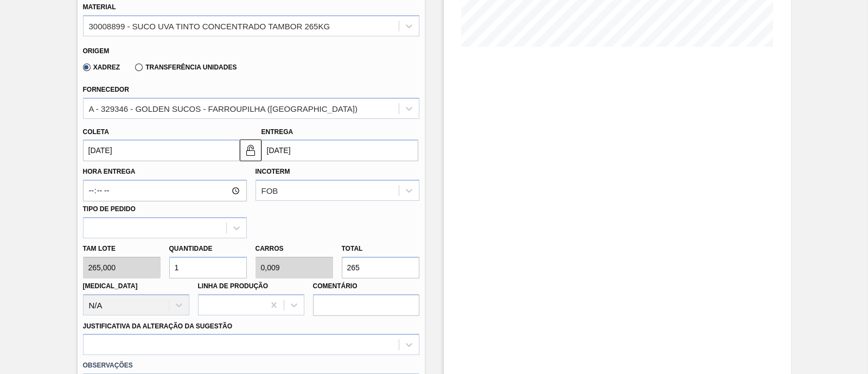 The width and height of the screenshot is (868, 374). What do you see at coordinates (270, 191) in the screenshot?
I see `div: FOB` at bounding box center [270, 191].